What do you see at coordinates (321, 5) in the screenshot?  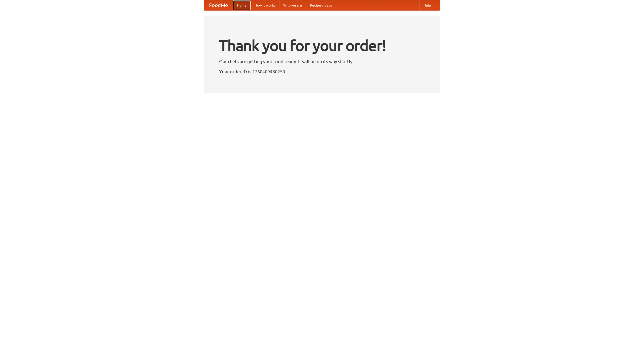 I see `a: Recipe videos` at bounding box center [321, 5].